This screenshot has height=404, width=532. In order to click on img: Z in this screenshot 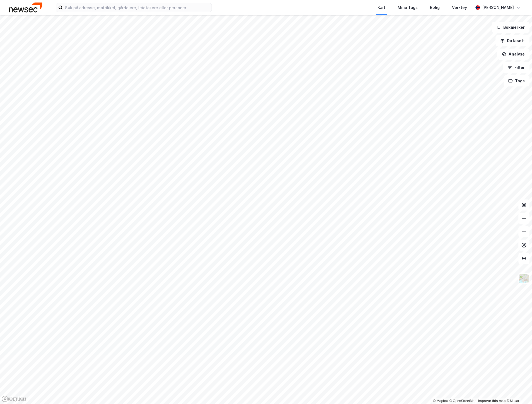, I will do `click(524, 278)`.